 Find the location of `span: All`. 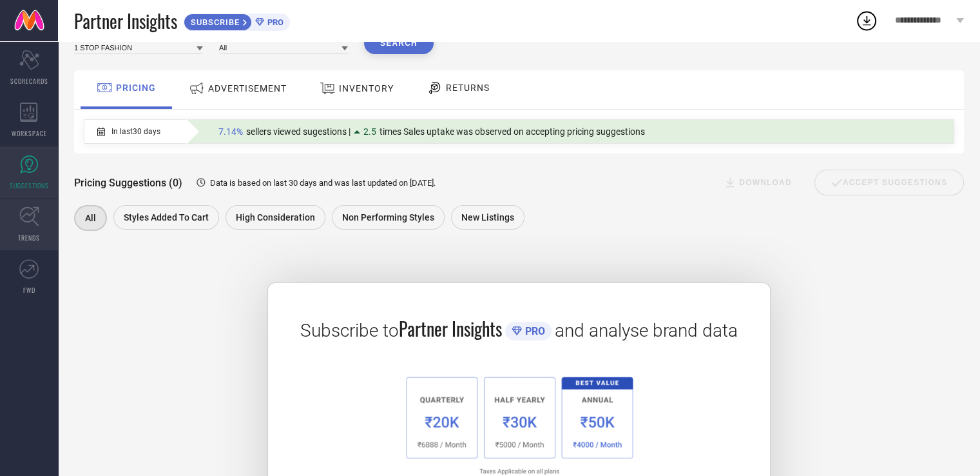

span: All is located at coordinates (90, 218).